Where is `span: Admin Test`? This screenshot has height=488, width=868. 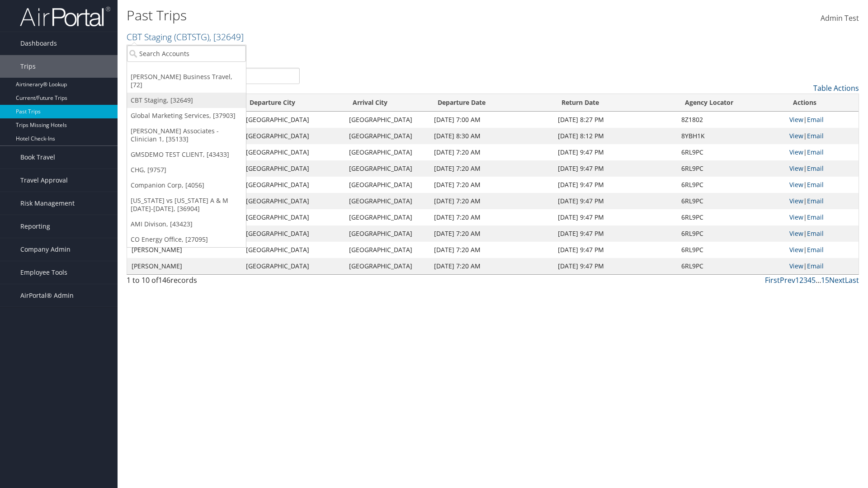
span: Admin Test is located at coordinates (840, 18).